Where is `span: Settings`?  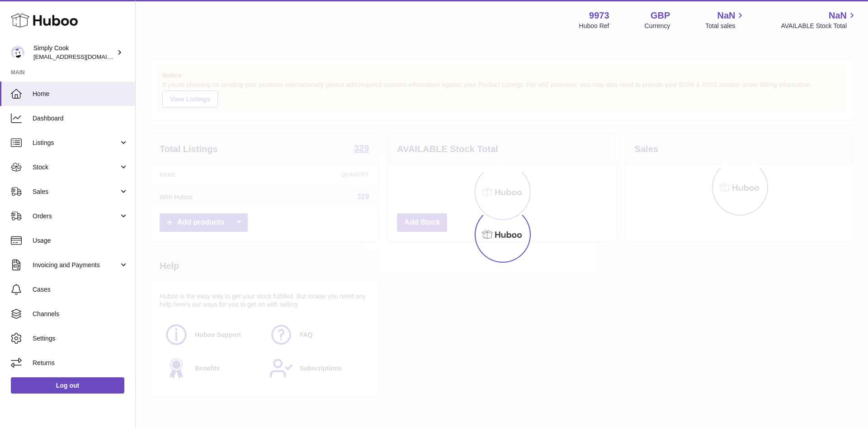 span: Settings is located at coordinates (80, 338).